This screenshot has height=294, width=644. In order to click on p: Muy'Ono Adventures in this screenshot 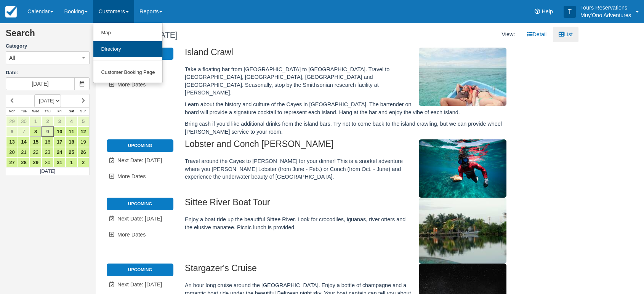, I will do `click(606, 16)`.